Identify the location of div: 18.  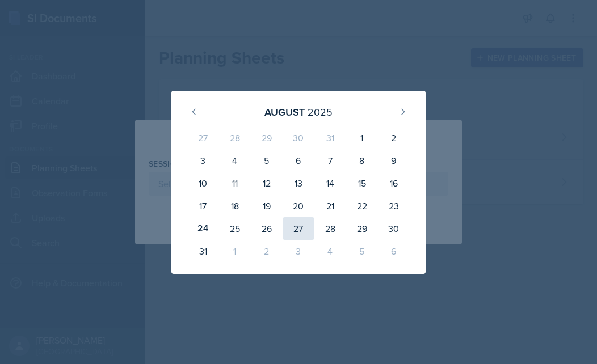
(236, 206).